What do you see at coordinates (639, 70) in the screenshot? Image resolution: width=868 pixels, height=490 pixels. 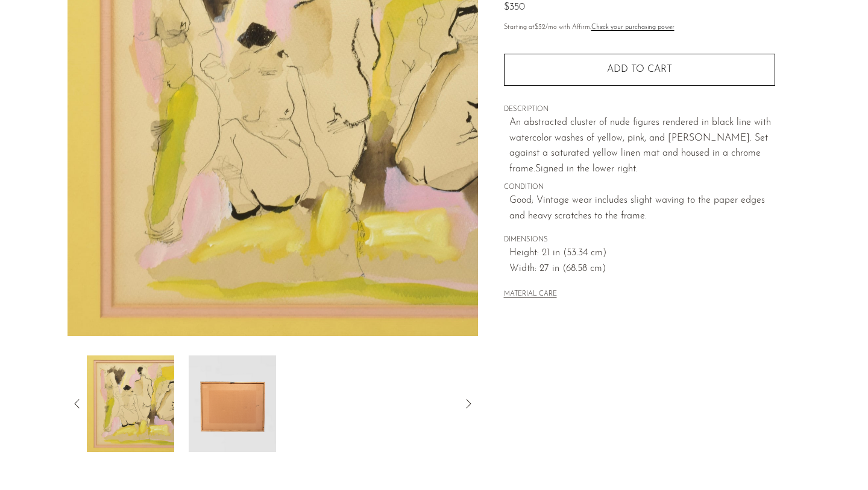 I see `button: Add to cart` at bounding box center [639, 70].